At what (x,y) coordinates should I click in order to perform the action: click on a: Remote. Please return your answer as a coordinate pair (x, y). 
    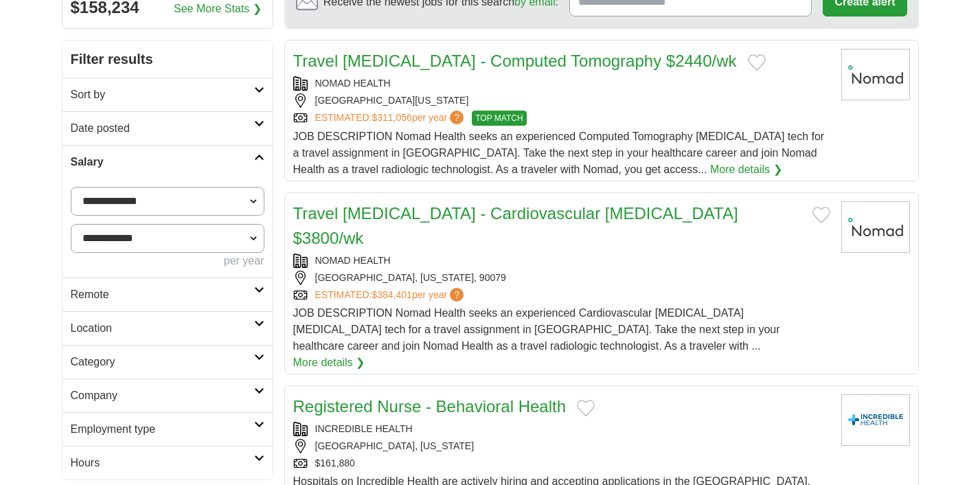
    Looking at the image, I should click on (167, 294).